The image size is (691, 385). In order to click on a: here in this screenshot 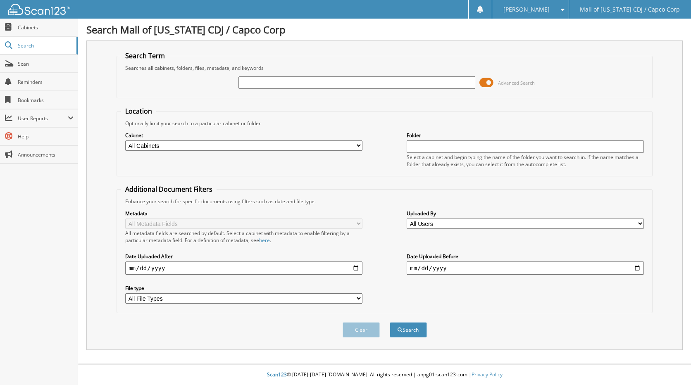, I will do `click(264, 240)`.